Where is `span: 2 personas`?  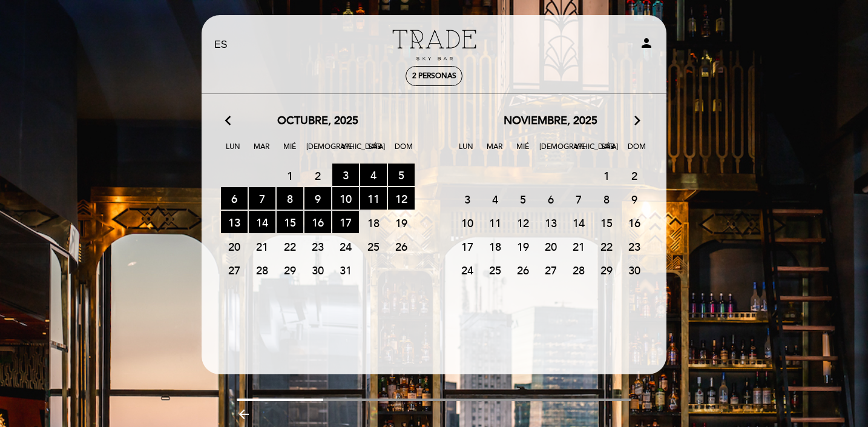 span: 2 personas is located at coordinates (434, 76).